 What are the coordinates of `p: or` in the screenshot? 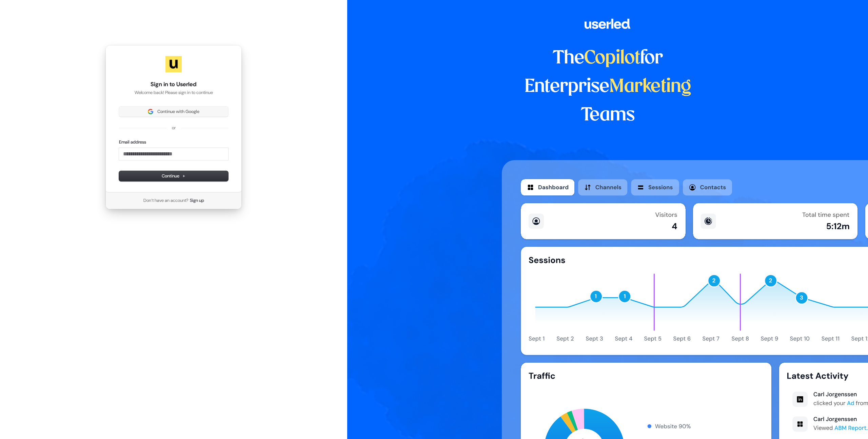 It's located at (173, 128).